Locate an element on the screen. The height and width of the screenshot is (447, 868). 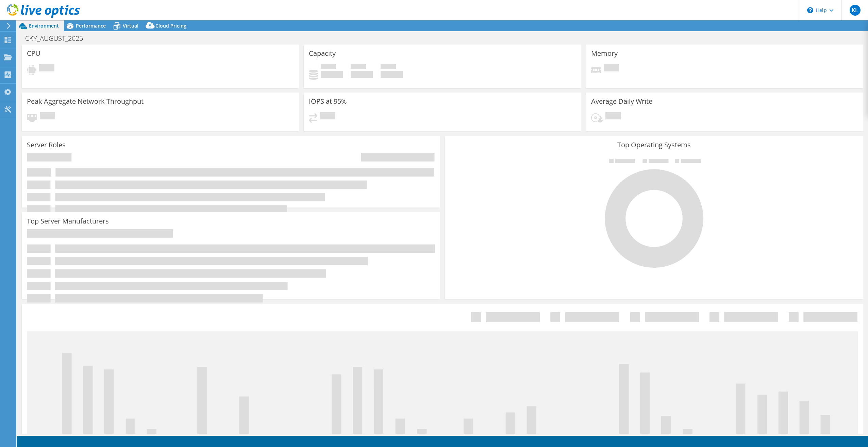
span: Total is located at coordinates (388, 67).